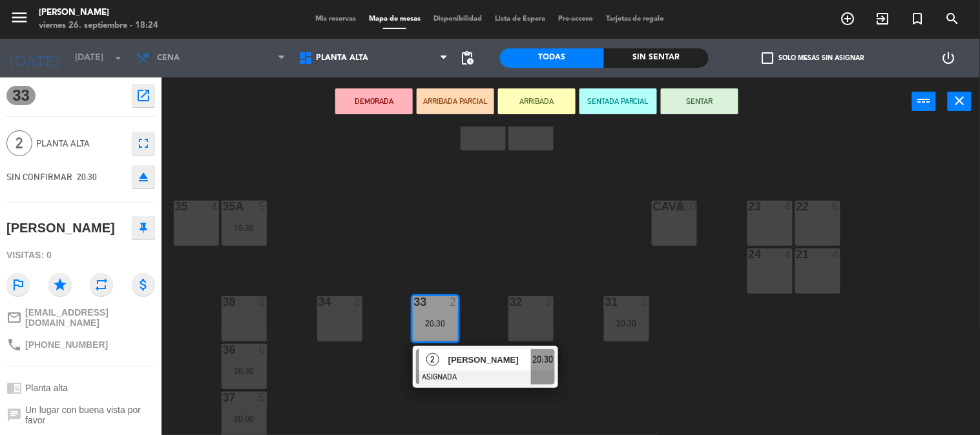 This screenshot has height=435, width=980. Describe the element at coordinates (395, 19) in the screenshot. I see `span: Mapa de mesas` at that location.